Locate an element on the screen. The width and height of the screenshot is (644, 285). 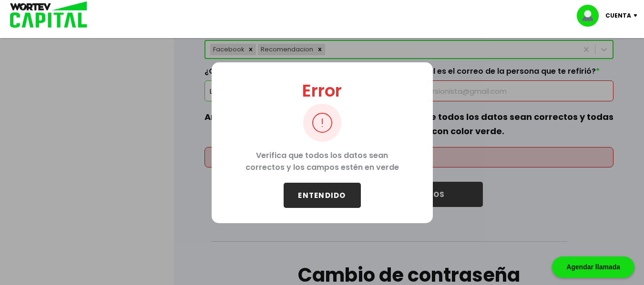
p: Error is located at coordinates (322, 90).